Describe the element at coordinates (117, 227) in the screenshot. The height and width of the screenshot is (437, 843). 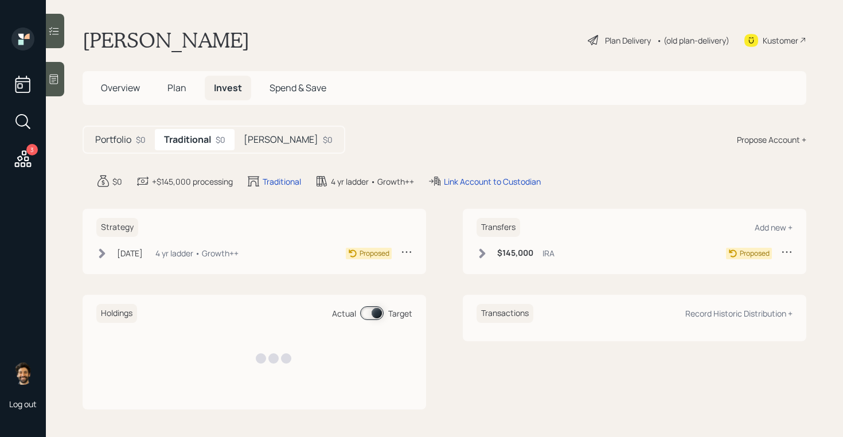
I see `h6: Strategy` at that location.